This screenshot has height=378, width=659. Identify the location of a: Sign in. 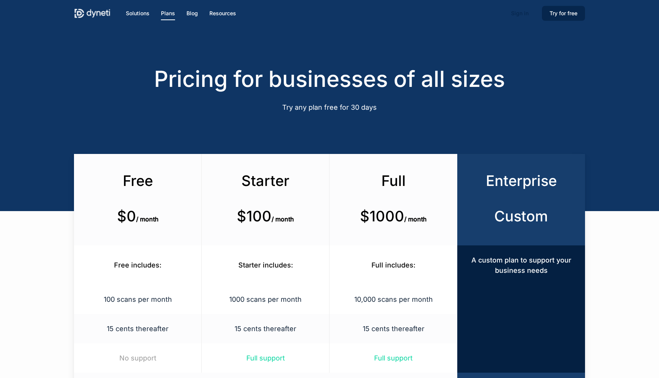
(520, 13).